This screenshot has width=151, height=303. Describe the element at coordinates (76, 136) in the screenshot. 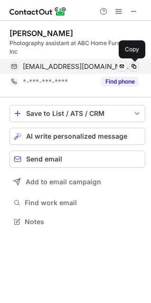

I see `span: AI write personalized message` at that location.